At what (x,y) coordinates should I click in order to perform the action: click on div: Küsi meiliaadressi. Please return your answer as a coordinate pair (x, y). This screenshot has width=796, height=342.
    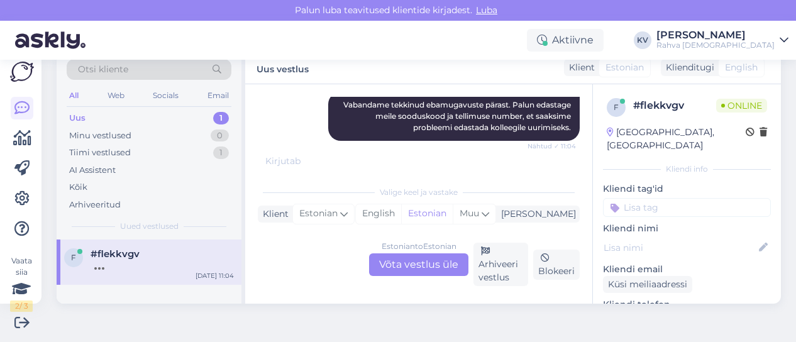
    Looking at the image, I should click on (647, 284).